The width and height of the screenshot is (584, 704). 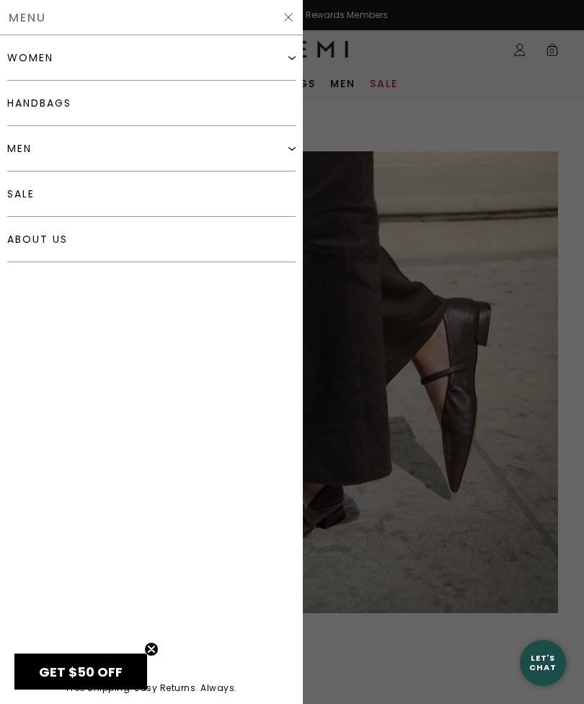 I want to click on div: women, so click(x=30, y=58).